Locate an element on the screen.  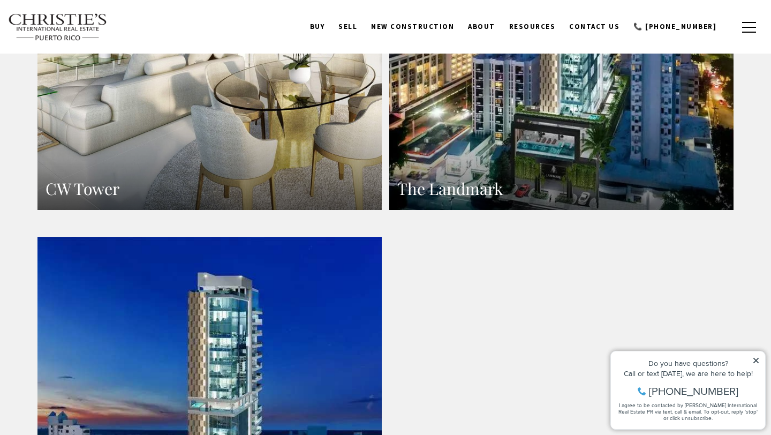
a: BUY is located at coordinates (317, 27).